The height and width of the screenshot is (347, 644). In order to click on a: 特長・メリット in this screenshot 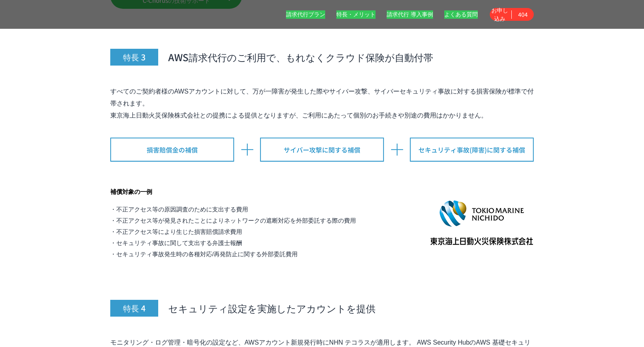, I will do `click(356, 14)`.